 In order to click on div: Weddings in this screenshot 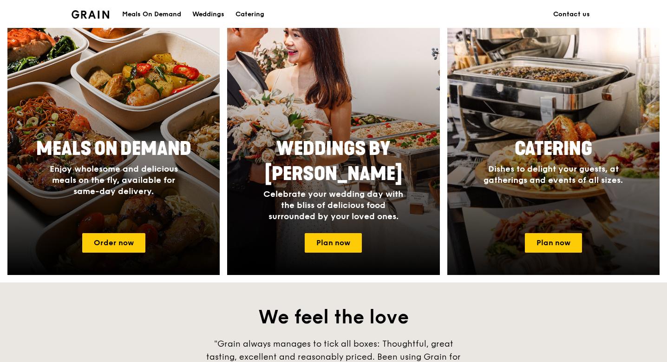, I will do `click(208, 14)`.